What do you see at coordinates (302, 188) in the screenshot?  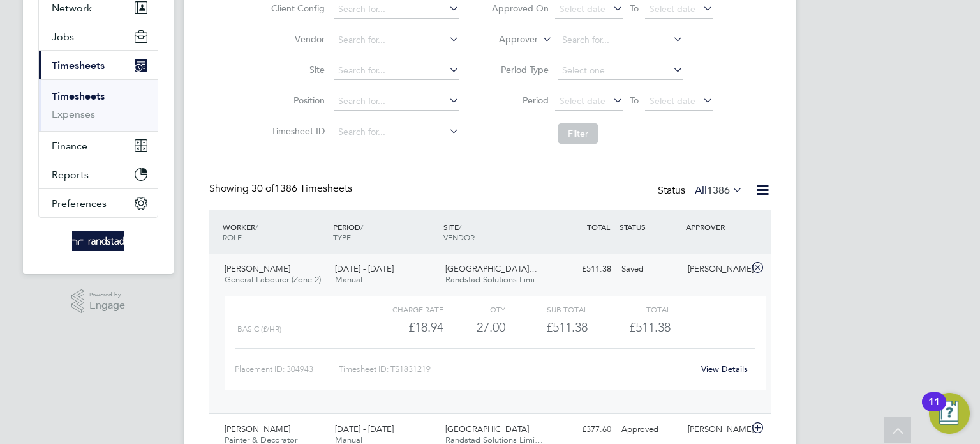 I see `span: 1386 Timesheets` at bounding box center [302, 188].